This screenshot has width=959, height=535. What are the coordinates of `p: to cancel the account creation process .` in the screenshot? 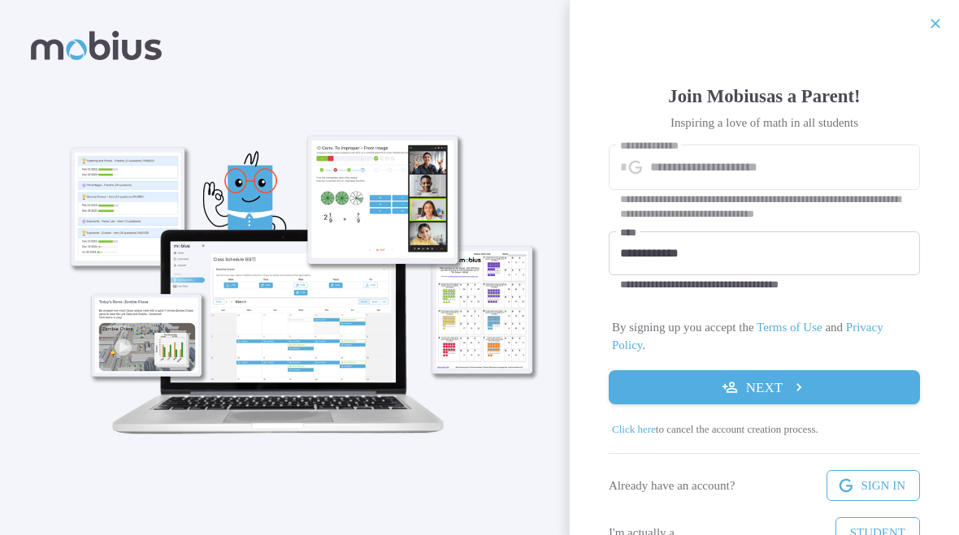 It's located at (764, 429).